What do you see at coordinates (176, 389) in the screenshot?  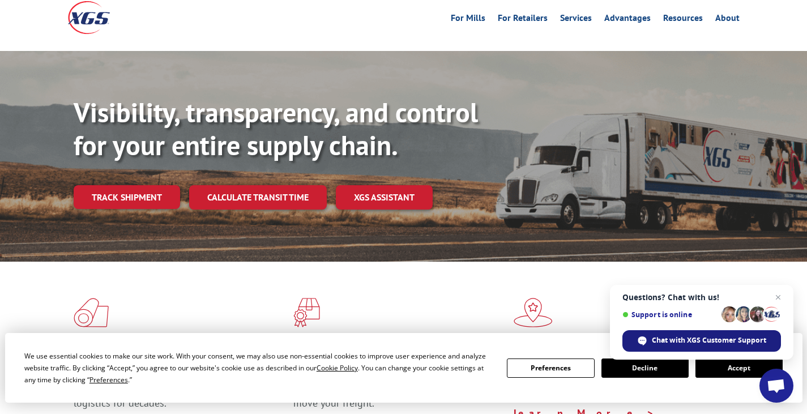 I see `span: As an industry carrier of choice, XGS has brought innovation and dedication to flooring logistics...` at bounding box center [176, 389].